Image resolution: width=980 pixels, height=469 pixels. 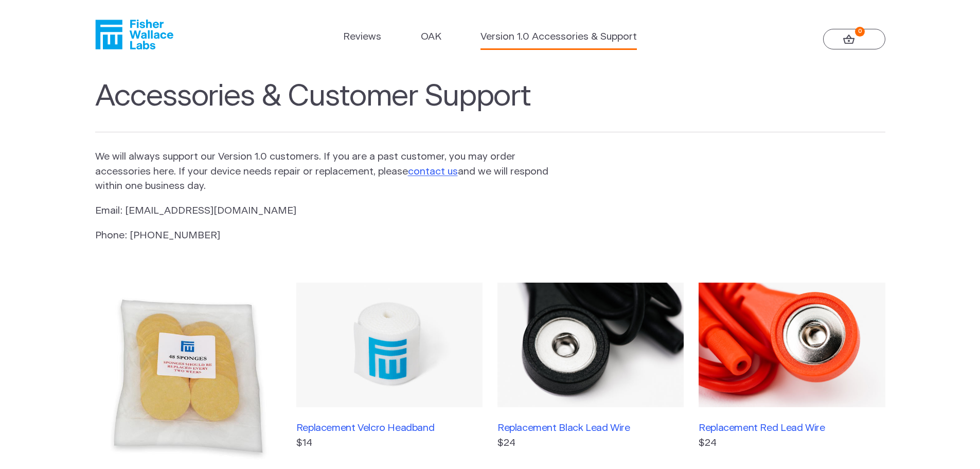 What do you see at coordinates (854, 39) in the screenshot?
I see `a: 0` at bounding box center [854, 39].